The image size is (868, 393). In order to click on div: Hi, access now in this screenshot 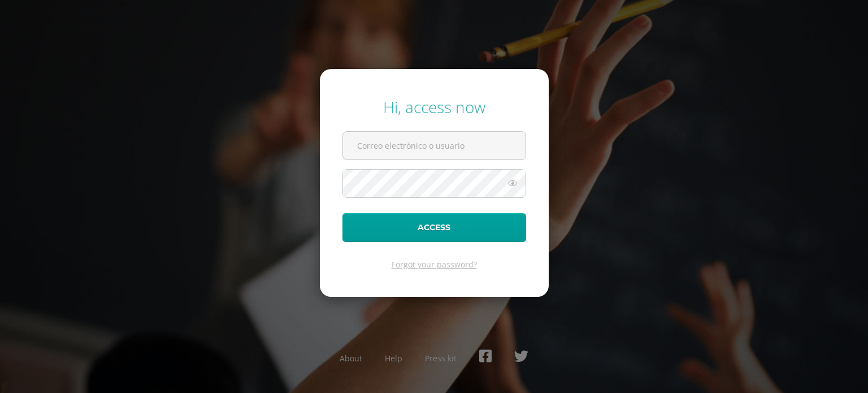, I will do `click(434, 107)`.